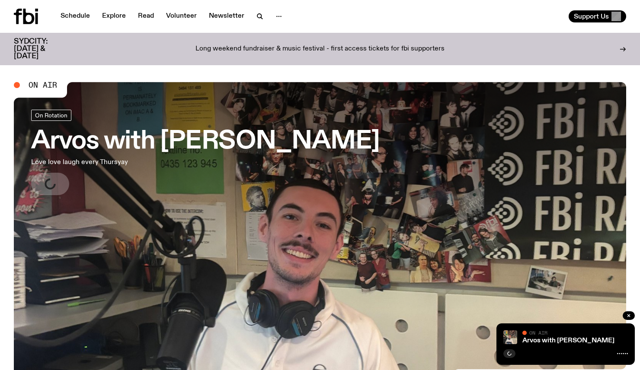 This screenshot has height=370, width=640. What do you see at coordinates (146, 16) in the screenshot?
I see `a: Read` at bounding box center [146, 16].